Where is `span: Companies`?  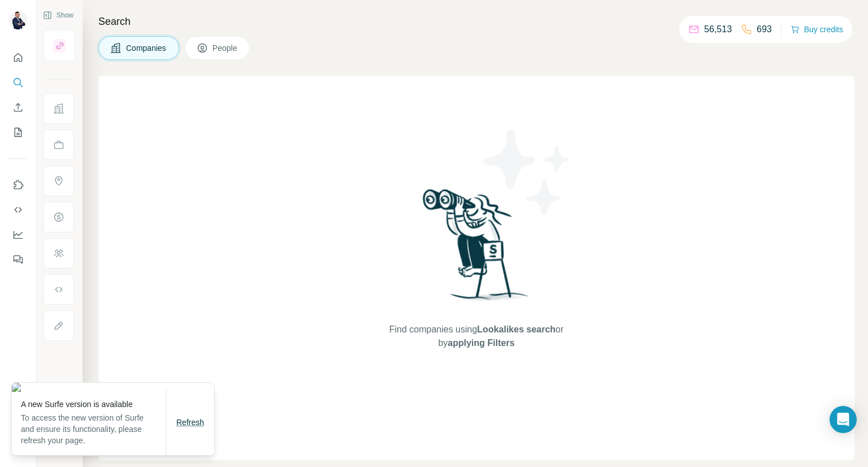 span: Companies is located at coordinates (146, 48).